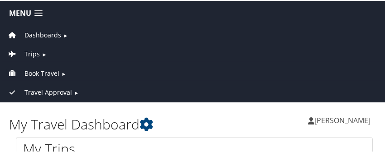 The height and width of the screenshot is (152, 385). I want to click on a: Trips, so click(23, 53).